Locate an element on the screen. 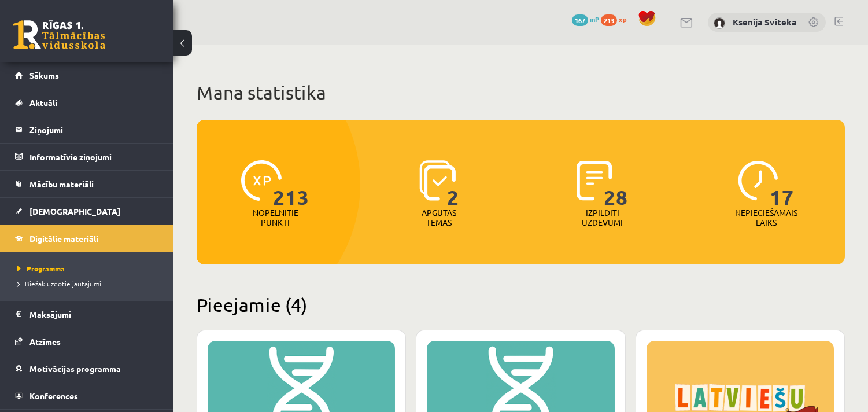  img: icon-completed-tasks-ad58ae20a441b2904462921112bc710f1caf180af7a3daa7317a5a94f2d26646.svg is located at coordinates (594, 181).